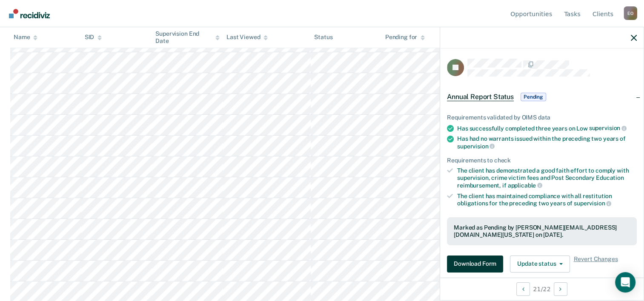  I want to click on button: Download Form, so click(475, 264).